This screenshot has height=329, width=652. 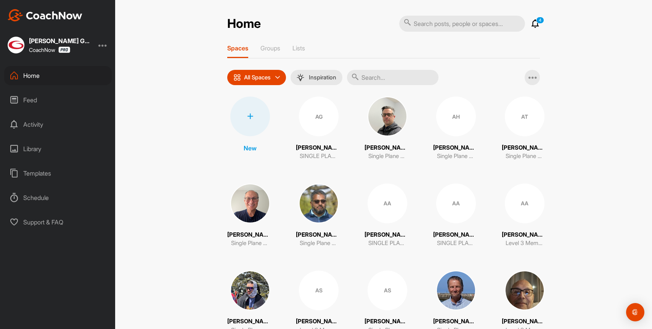 What do you see at coordinates (58, 198) in the screenshot?
I see `div: Schedule` at bounding box center [58, 198].